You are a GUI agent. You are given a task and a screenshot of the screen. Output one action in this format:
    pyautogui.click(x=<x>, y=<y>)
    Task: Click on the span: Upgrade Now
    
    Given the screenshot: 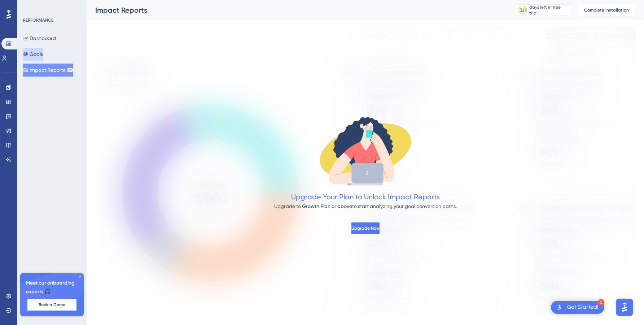 What is the action you would take?
    pyautogui.click(x=366, y=228)
    